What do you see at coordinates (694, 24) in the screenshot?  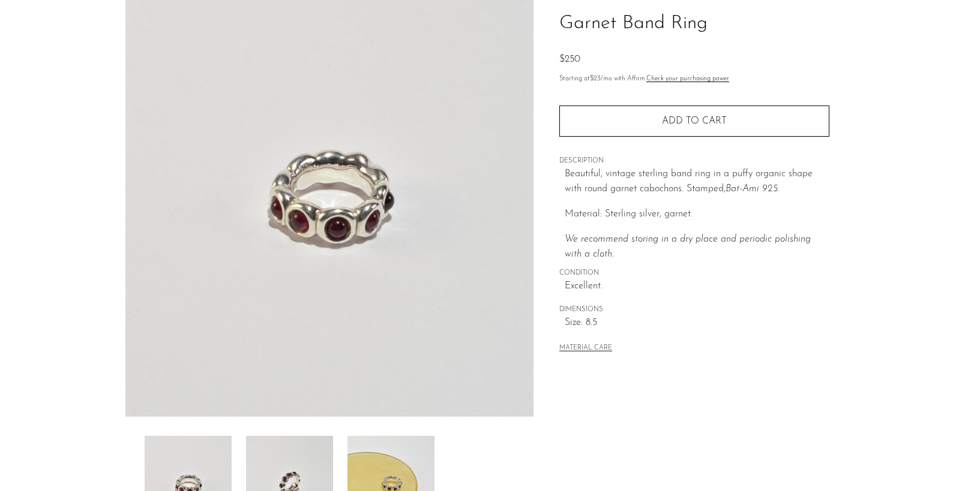 I see `h1: Garnet Band Ring` at bounding box center [694, 24].